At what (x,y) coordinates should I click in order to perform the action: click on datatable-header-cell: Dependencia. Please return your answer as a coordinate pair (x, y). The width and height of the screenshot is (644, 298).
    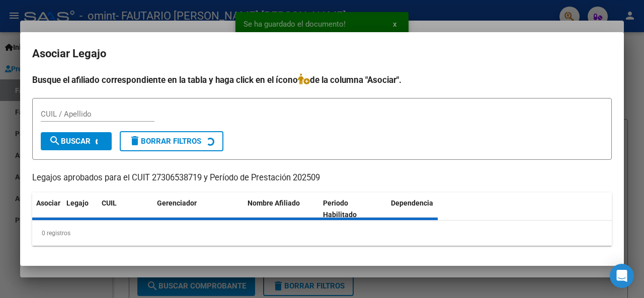
    Looking at the image, I should click on (424, 209).